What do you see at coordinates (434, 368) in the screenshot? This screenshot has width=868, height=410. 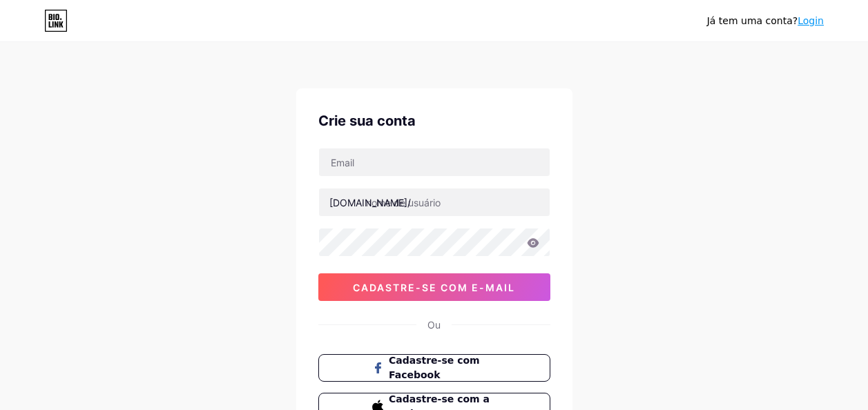 I see `a: Cadastre-se com Facebook` at bounding box center [434, 368].